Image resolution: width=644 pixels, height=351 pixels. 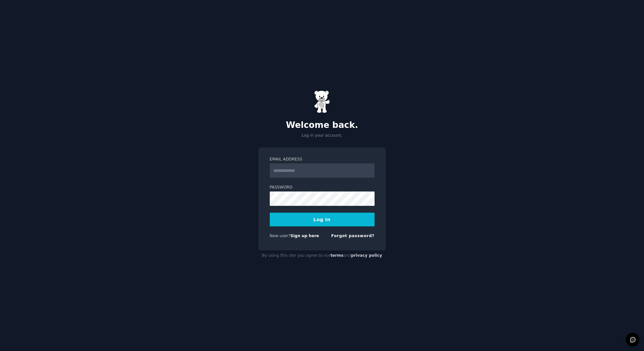 What do you see at coordinates (337, 255) in the screenshot?
I see `a: terms` at bounding box center [337, 255].